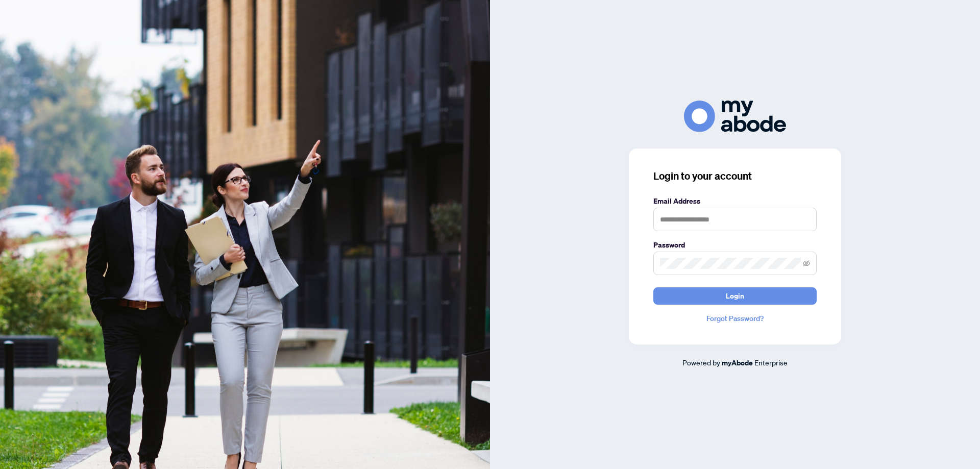  I want to click on label: Password, so click(735, 245).